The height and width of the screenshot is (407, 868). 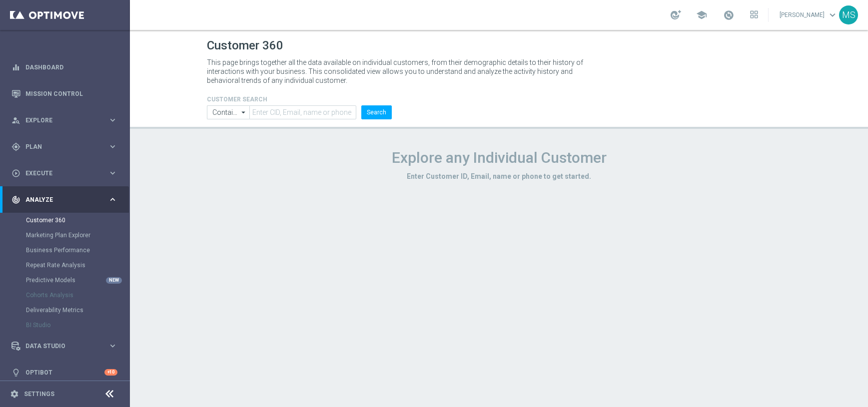 What do you see at coordinates (65, 235) in the screenshot?
I see `a: Marketing Plan Explorer` at bounding box center [65, 235].